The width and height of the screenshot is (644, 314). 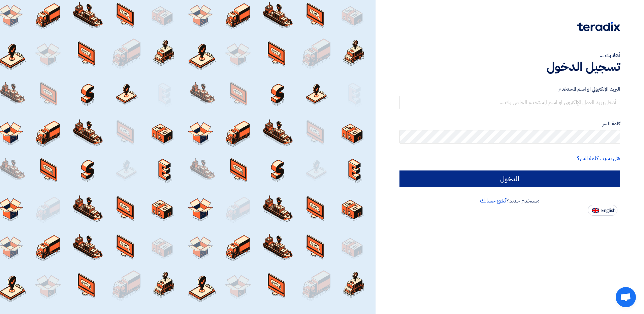 What do you see at coordinates (510, 89) in the screenshot?
I see `label: البريد الإلكتروني او اسم المستخدم` at bounding box center [510, 89].